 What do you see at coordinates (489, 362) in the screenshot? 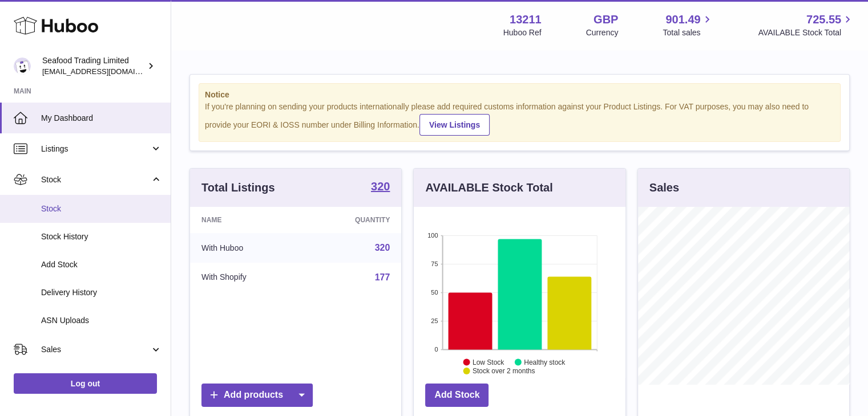
I see `text: Low Stock` at bounding box center [489, 362].